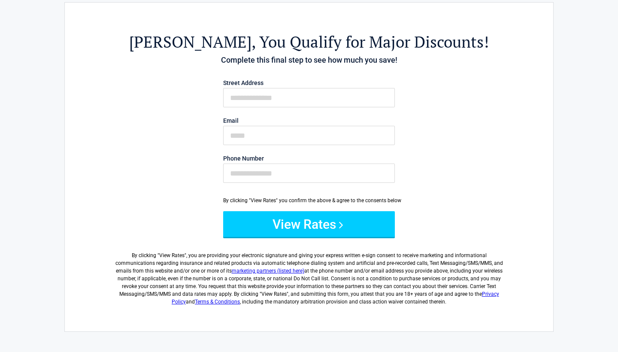 This screenshot has height=352, width=618. What do you see at coordinates (309, 158) in the screenshot?
I see `label: Phone Number` at bounding box center [309, 158].